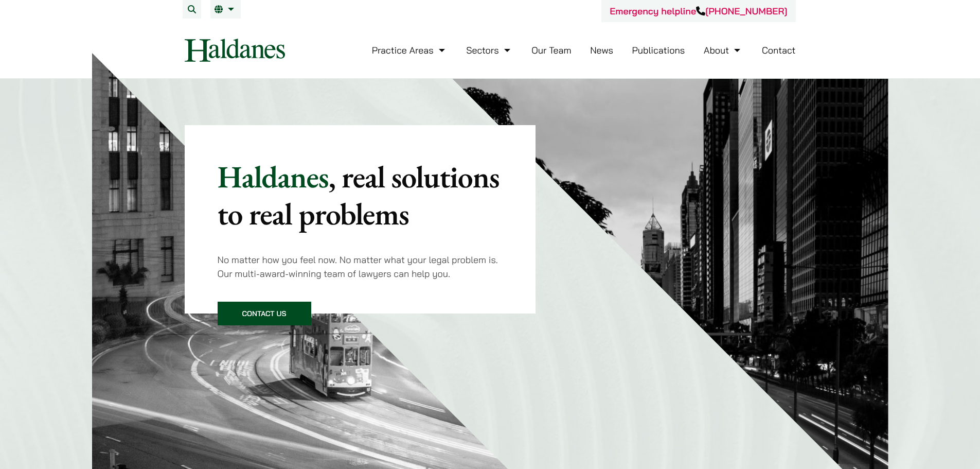 The height and width of the screenshot is (469, 980). I want to click on a: Practice Areas, so click(409, 50).